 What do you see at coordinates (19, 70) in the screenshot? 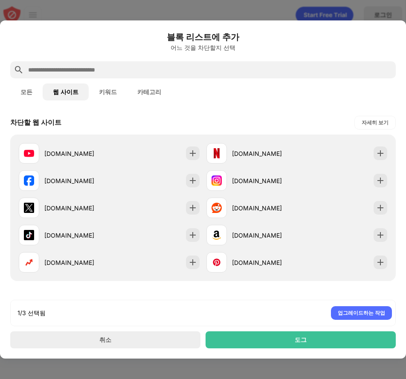
I see `img: search.svg` at bounding box center [19, 70].